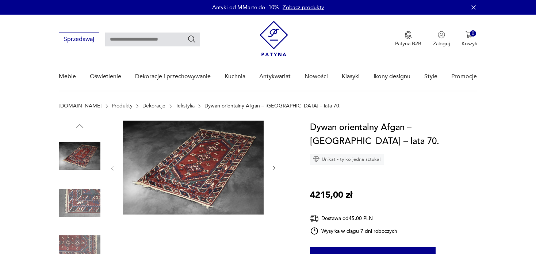 The image size is (536, 254). I want to click on img: Patyna - sklep z meblami i dekoracjami vintage, so click(274, 38).